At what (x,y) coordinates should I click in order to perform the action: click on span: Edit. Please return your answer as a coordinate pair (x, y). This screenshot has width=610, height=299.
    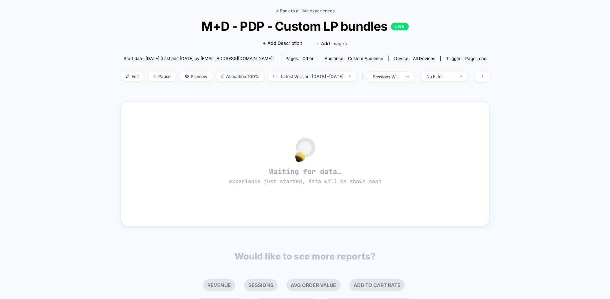
    Looking at the image, I should click on (132, 76).